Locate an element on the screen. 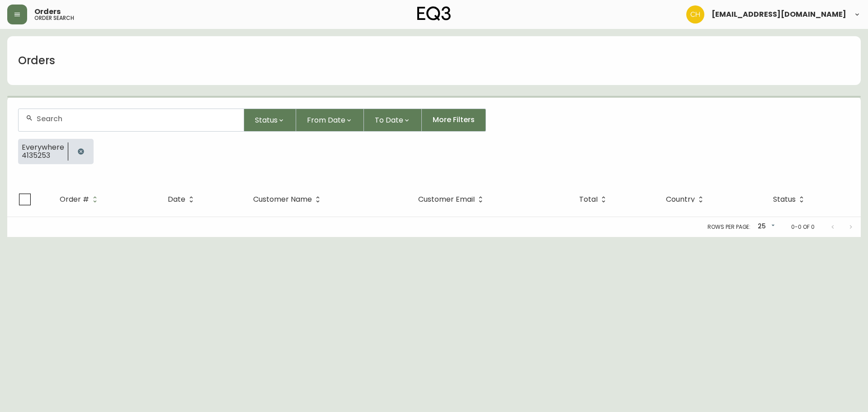 The height and width of the screenshot is (412, 868). span: Everywhere is located at coordinates (43, 147).